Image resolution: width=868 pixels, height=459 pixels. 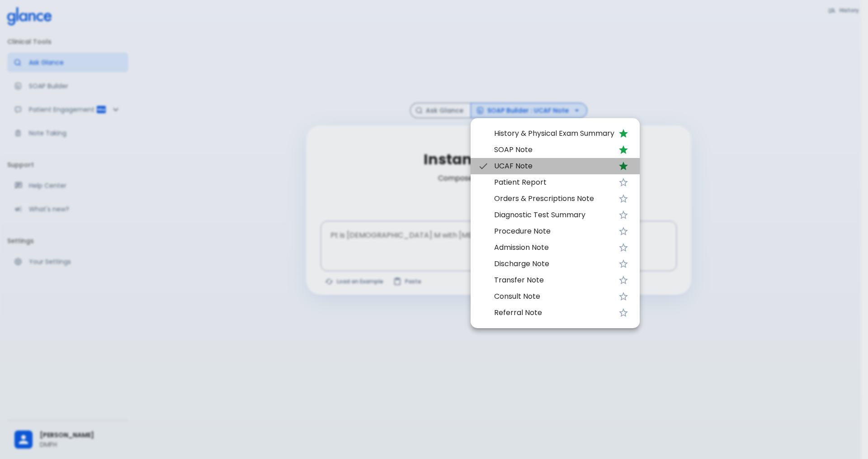 What do you see at coordinates (555, 215) in the screenshot?
I see `span: Diagnostic Test Summary` at bounding box center [555, 215].